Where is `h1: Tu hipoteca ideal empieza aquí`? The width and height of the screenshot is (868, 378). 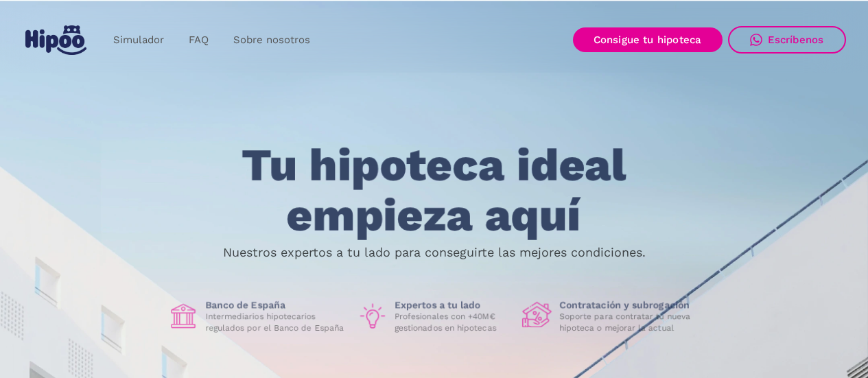 h1: Tu hipoteca ideal empieza aquí is located at coordinates (433, 190).